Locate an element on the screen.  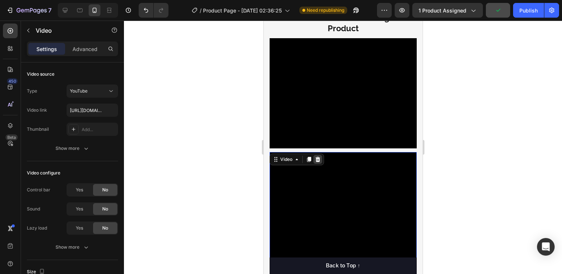
div: Lazy load is located at coordinates (37, 228).